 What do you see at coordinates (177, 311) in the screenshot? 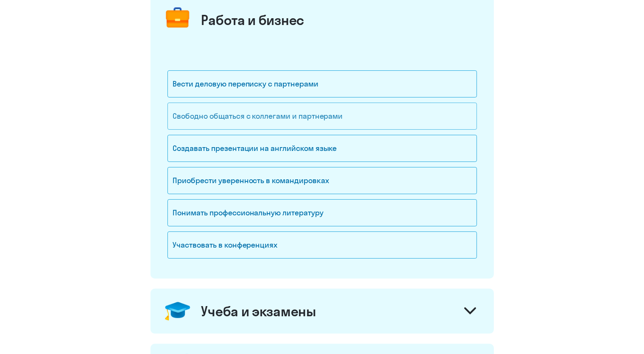
I see `img: confederate-hat.png` at bounding box center [177, 311].